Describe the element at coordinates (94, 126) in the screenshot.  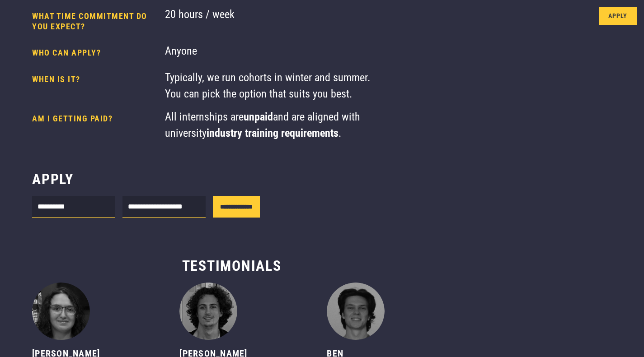
I see `h4: AM I GETTING PAID?` at that location.